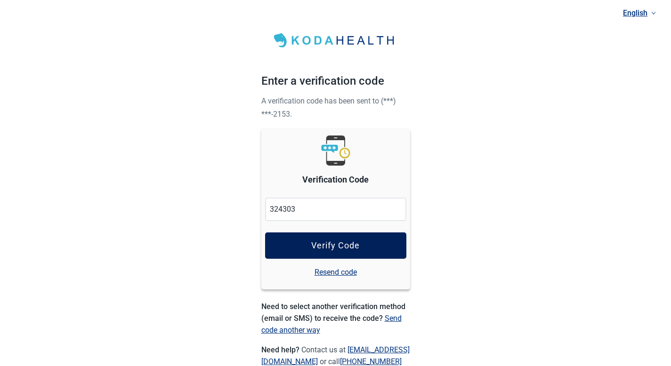 The image size is (671, 366). Describe the element at coordinates (335, 246) in the screenshot. I see `div: Verify Code` at that location.